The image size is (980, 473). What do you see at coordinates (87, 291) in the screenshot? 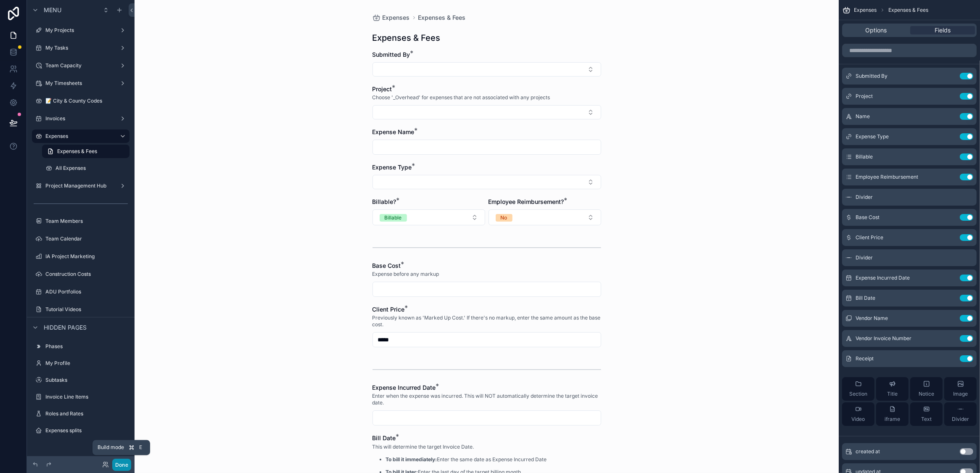
I see `label: ADU Portfolios` at bounding box center [87, 291].